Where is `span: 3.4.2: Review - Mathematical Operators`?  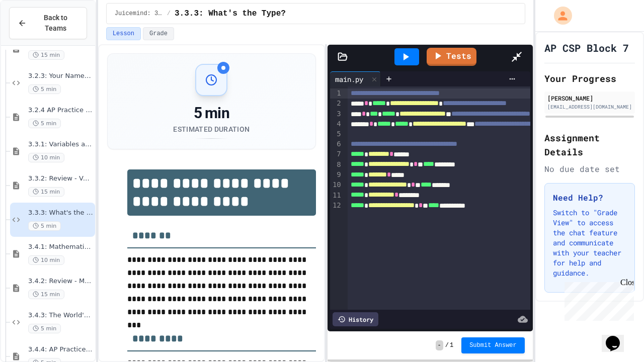
span: 3.4.2: Review - Mathematical Operators is located at coordinates (60, 281).